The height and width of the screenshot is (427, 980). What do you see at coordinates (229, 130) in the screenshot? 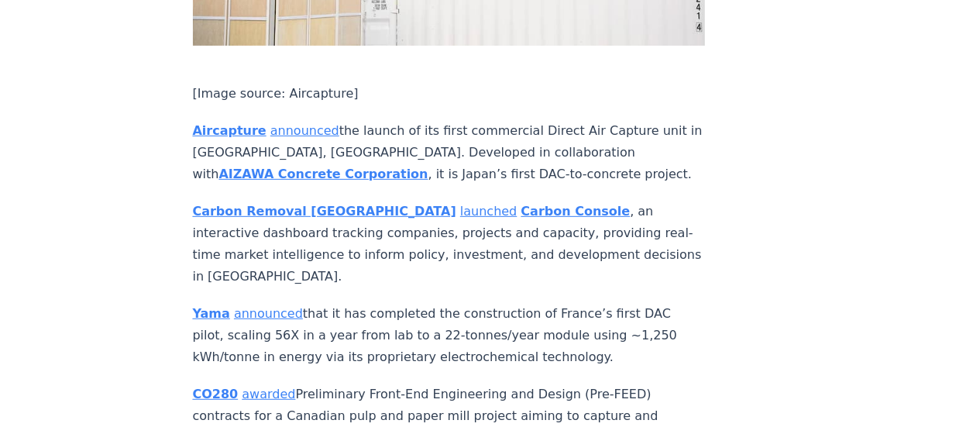
I see `a: Aircapture` at bounding box center [229, 130].